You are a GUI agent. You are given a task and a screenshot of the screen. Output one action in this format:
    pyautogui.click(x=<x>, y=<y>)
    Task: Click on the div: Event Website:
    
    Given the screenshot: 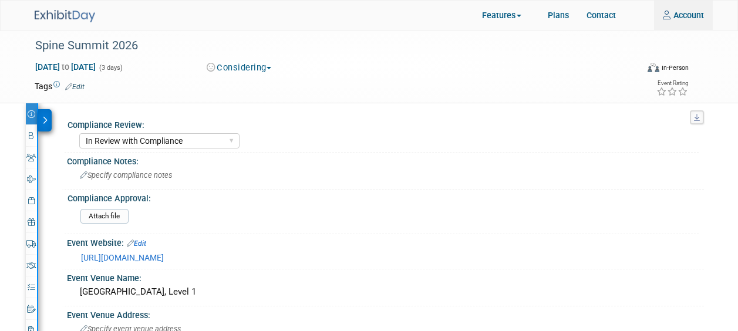 What is the action you would take?
    pyautogui.click(x=385, y=242)
    